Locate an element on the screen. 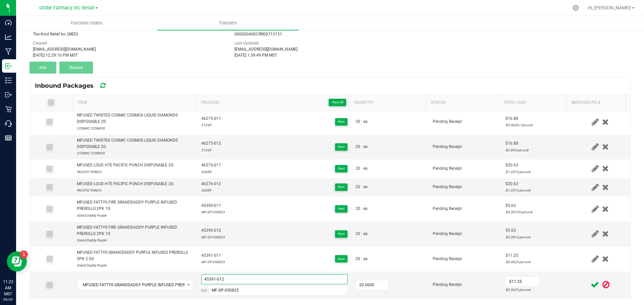 This screenshot has width=644, height=305. inline-svg: Call Center is located at coordinates (8, 124).